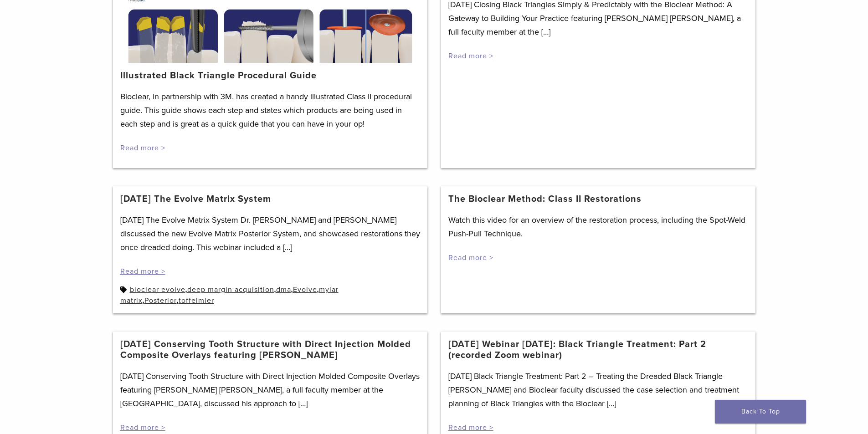 The height and width of the screenshot is (434, 868). Describe the element at coordinates (270, 110) in the screenshot. I see `p: Bioclear, in partnership with 3M, has created a handy illustrated Class II procedural guide. This...` at that location.